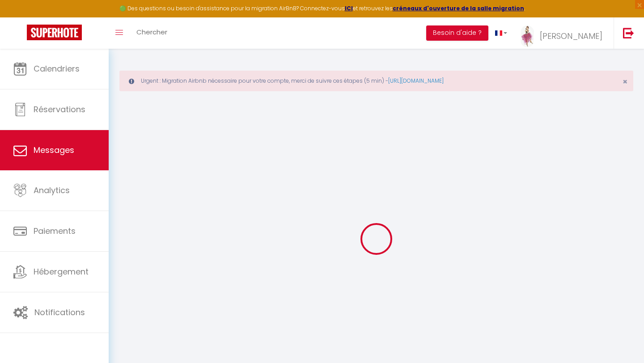  I want to click on a: Chercher, so click(151, 33).